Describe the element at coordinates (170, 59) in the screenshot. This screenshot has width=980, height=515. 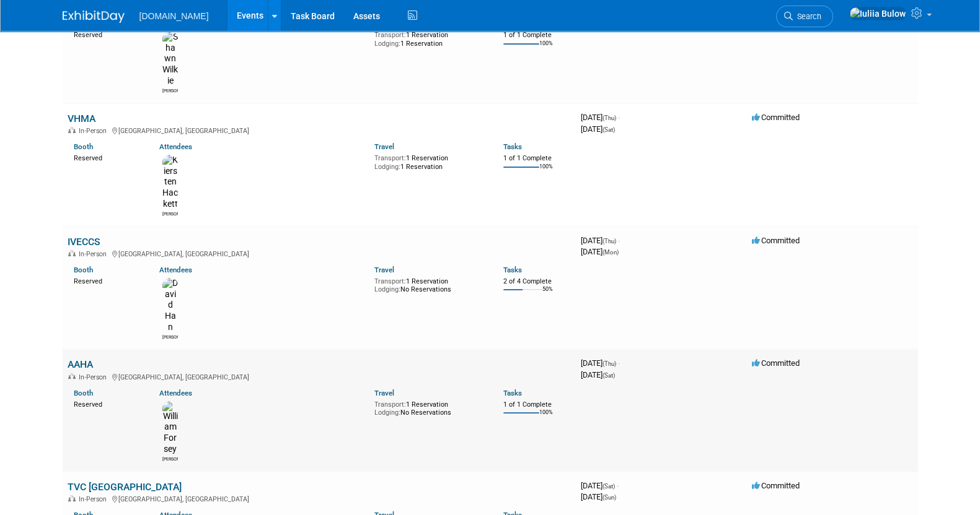
I see `img: Shawn Wilkie` at that location.